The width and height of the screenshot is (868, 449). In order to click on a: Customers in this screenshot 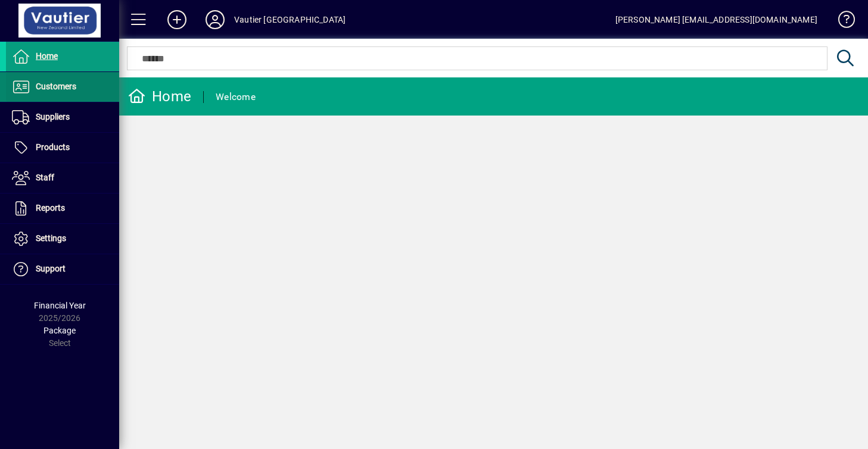, I will do `click(62, 87)`.